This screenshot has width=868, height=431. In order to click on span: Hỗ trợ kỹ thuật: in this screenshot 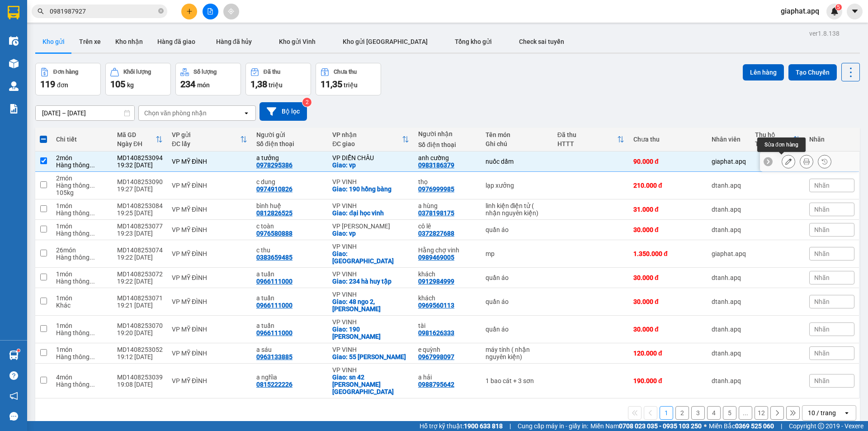, I will do `click(461, 426)`.